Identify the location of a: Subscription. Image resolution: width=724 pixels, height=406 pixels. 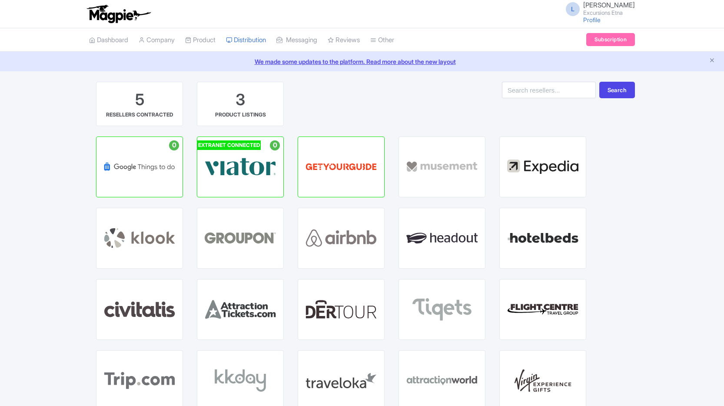
(611, 40).